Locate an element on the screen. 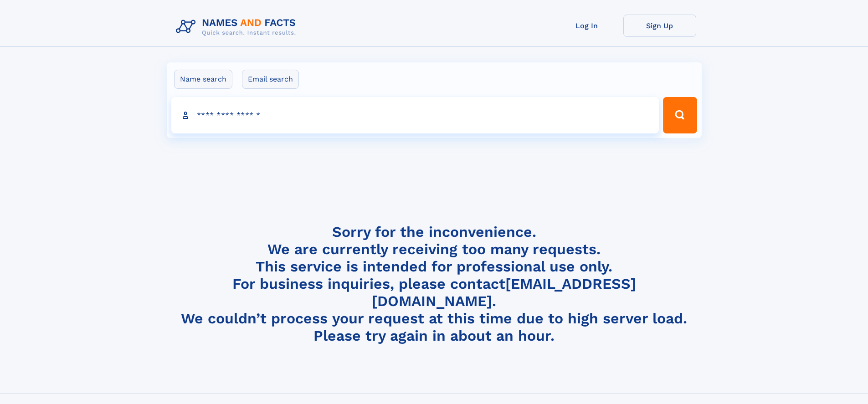  a: Log In is located at coordinates (587, 25).